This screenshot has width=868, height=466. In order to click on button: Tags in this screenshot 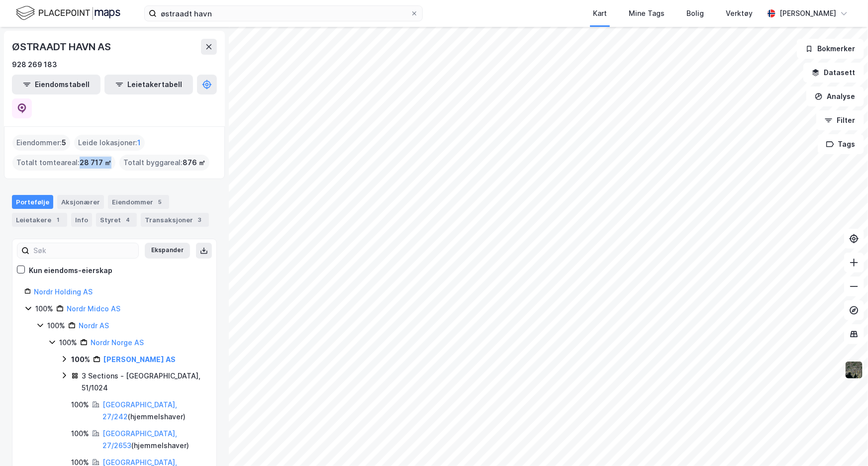, I will do `click(840, 144)`.